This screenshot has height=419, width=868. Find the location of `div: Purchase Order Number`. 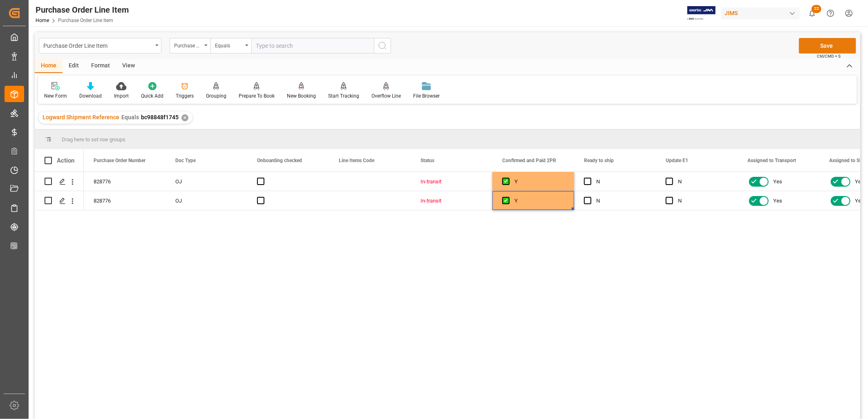

div: Purchase Order Number is located at coordinates (188, 44).